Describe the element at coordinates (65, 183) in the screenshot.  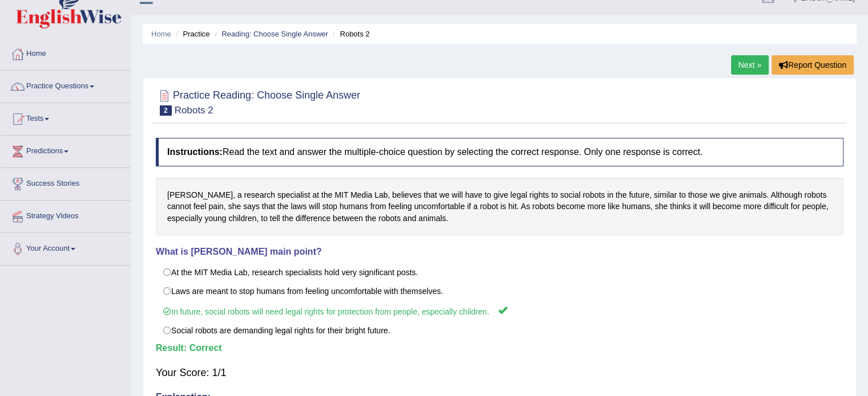
I see `a: Success Stories` at that location.